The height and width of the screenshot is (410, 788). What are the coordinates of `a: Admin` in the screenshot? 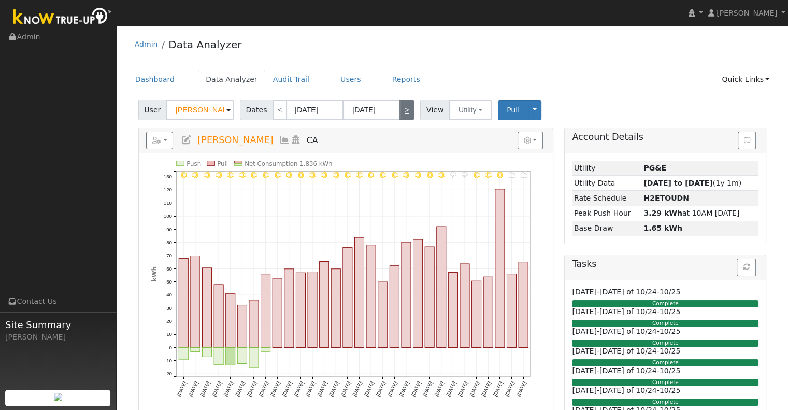 It's located at (146, 44).